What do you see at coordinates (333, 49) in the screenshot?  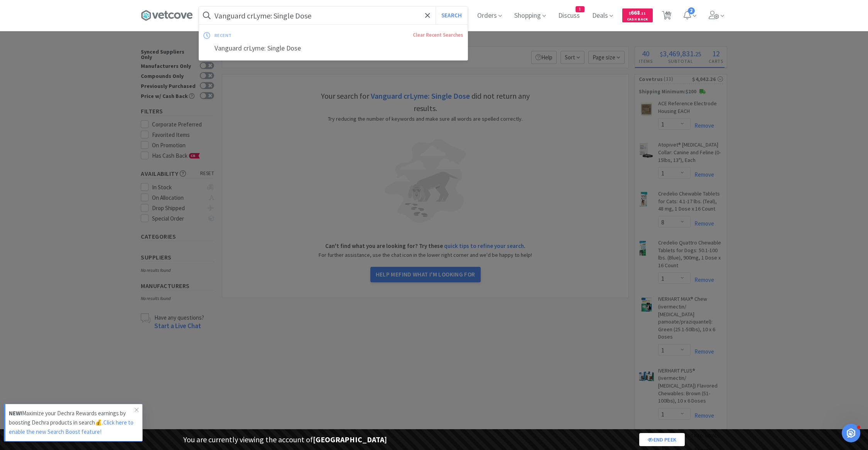 I see `div: Vanguard crLyme: Single Dose` at bounding box center [333, 49].